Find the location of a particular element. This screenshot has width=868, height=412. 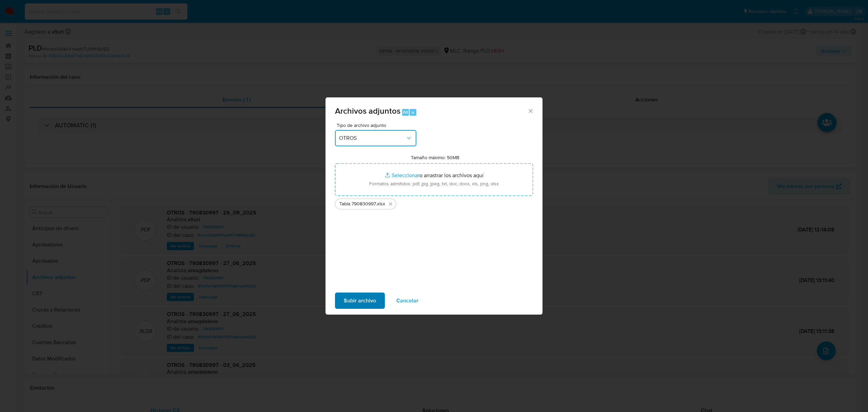

span: a is located at coordinates (413, 112).